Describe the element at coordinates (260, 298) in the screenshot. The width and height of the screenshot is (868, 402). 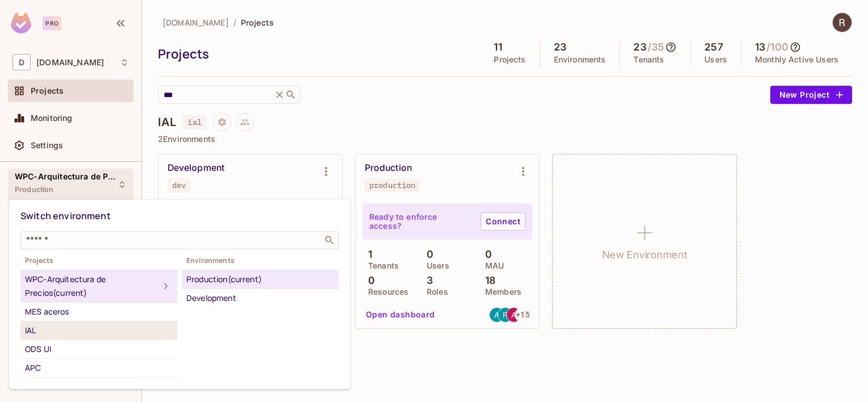
I see `div: Development` at that location.